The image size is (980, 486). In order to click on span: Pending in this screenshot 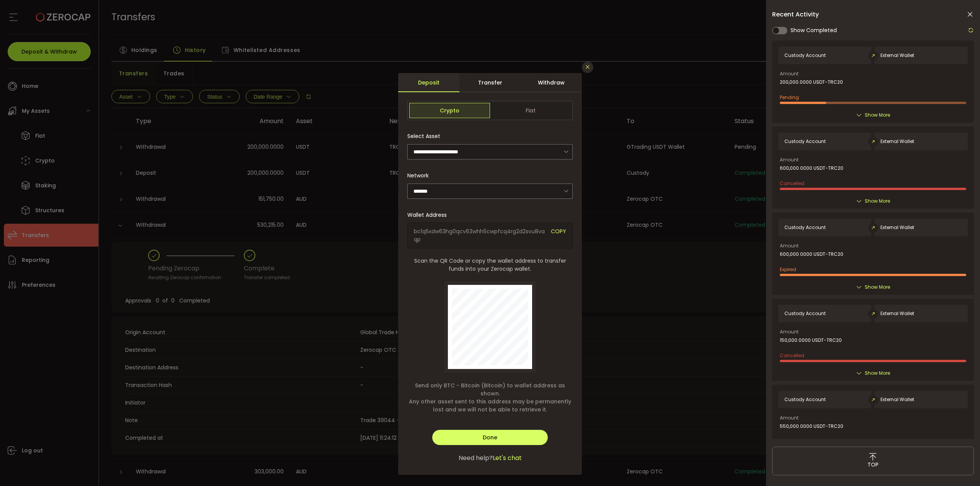, I will do `click(789, 97)`.